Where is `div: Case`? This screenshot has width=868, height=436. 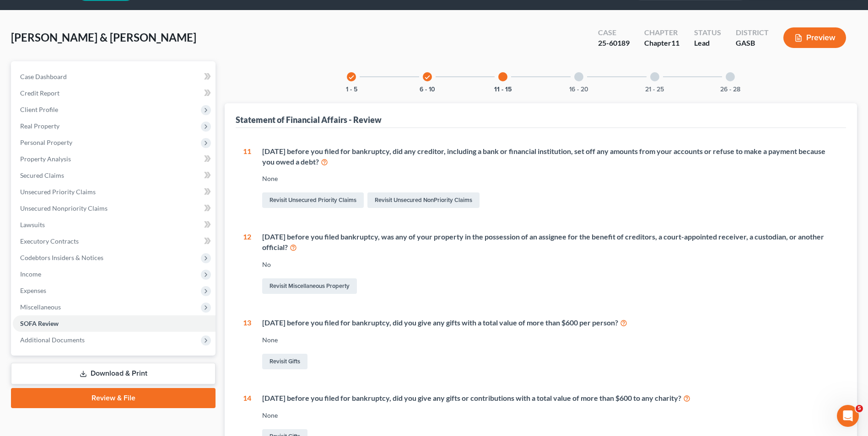
div: Case is located at coordinates (614, 33).